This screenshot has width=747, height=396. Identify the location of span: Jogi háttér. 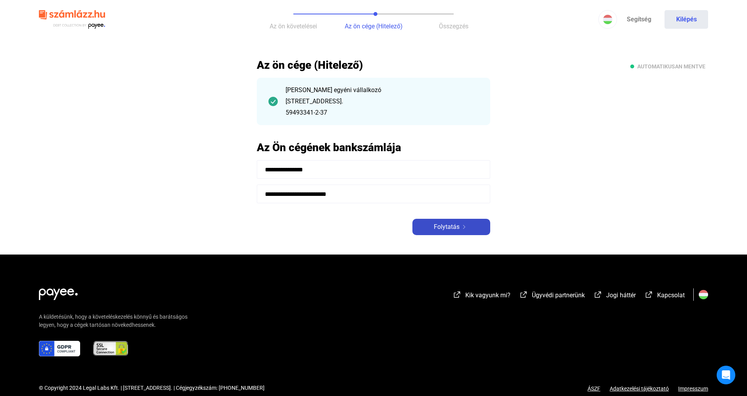
(621, 295).